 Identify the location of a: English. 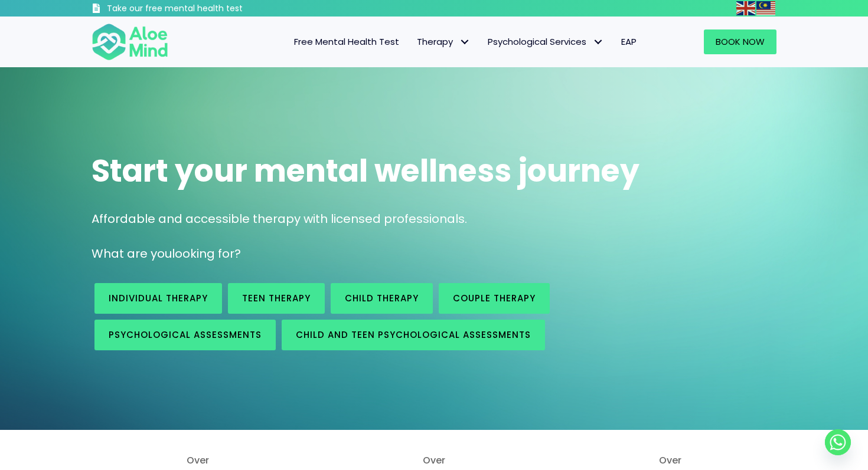
(746, 8).